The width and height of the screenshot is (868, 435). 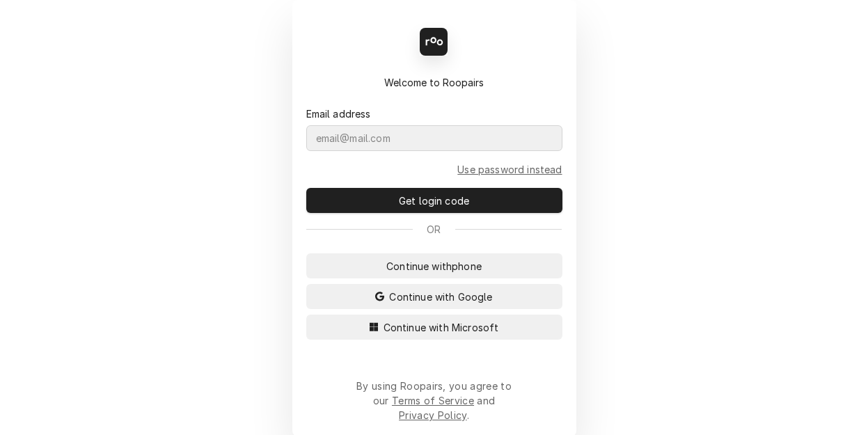 What do you see at coordinates (434, 200) in the screenshot?
I see `button: Get login code` at bounding box center [434, 200].